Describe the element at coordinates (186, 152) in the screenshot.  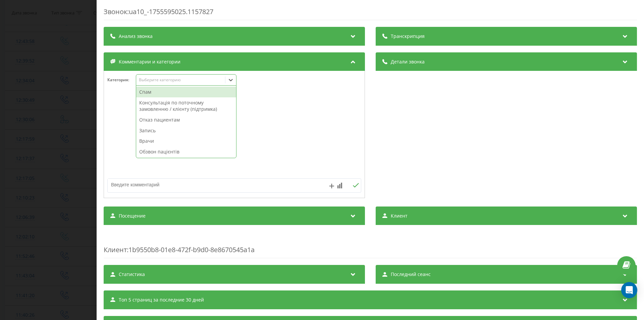
I see `div: Обзвон пацієнтів` at that location.